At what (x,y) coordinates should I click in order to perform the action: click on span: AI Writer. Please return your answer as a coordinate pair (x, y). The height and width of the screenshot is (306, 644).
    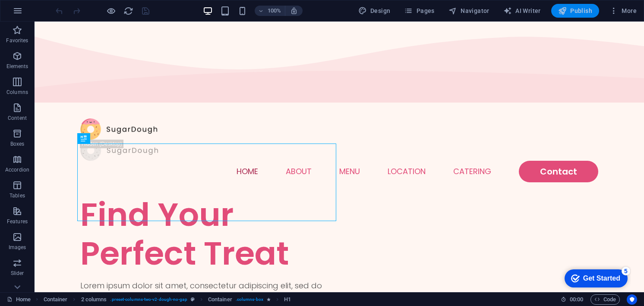
    Looking at the image, I should click on (522, 11).